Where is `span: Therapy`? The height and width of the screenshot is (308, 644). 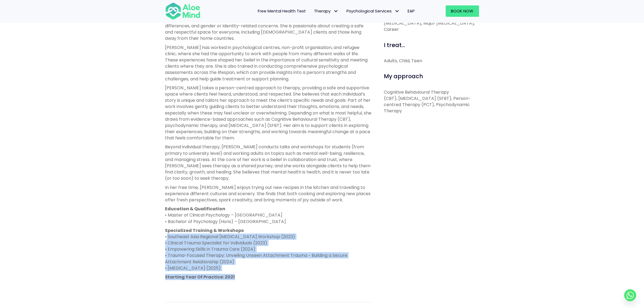
span: Therapy is located at coordinates (326, 11).